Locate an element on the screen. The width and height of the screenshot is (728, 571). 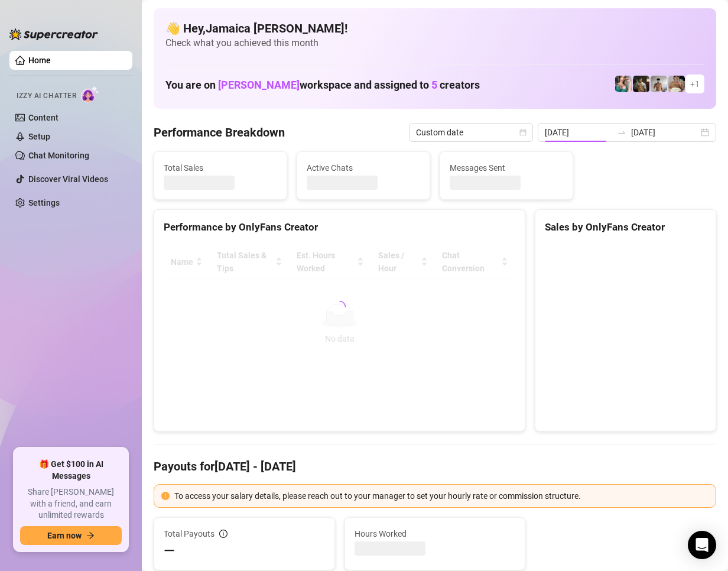
div: Open Intercom Messenger is located at coordinates (702, 545).